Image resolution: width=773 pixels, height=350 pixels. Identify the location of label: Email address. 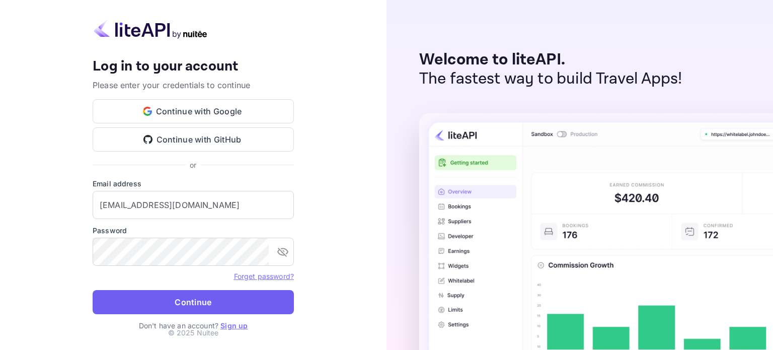
(193, 183).